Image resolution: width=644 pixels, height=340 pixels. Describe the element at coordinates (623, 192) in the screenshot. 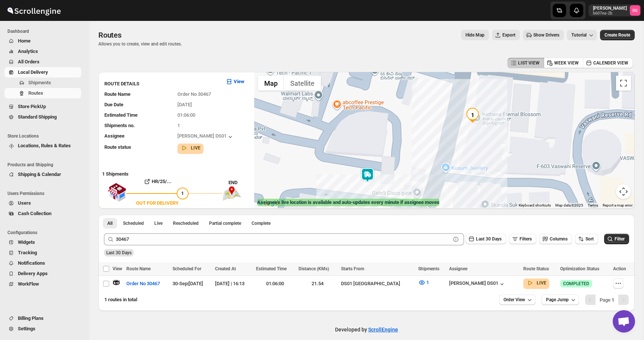

I see `button: Map camera controls` at that location.